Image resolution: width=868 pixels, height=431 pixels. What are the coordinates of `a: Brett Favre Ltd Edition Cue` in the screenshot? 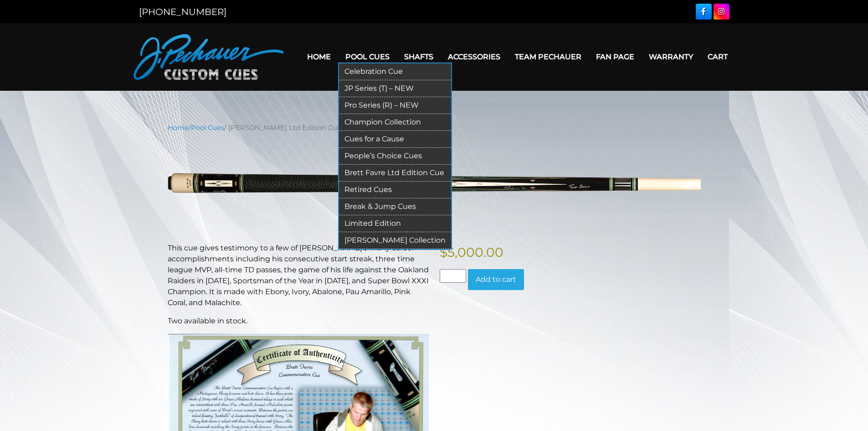 It's located at (395, 173).